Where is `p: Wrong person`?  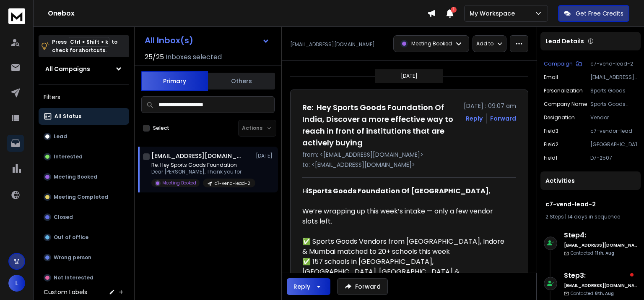
p: Wrong person is located at coordinates (73, 257).